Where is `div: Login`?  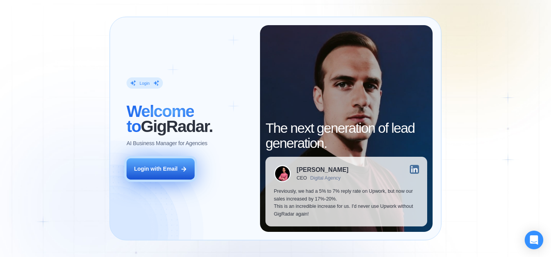
div: Login is located at coordinates (145, 83).